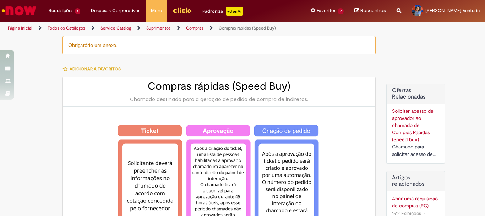 The image size is (485, 216). I want to click on h2: Ofertas Relacionadas, so click(415, 93).